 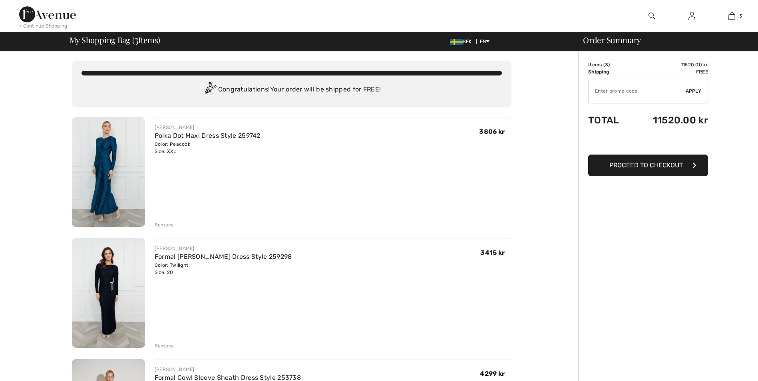 What do you see at coordinates (692, 16) in the screenshot?
I see `img: My Info` at bounding box center [692, 16].